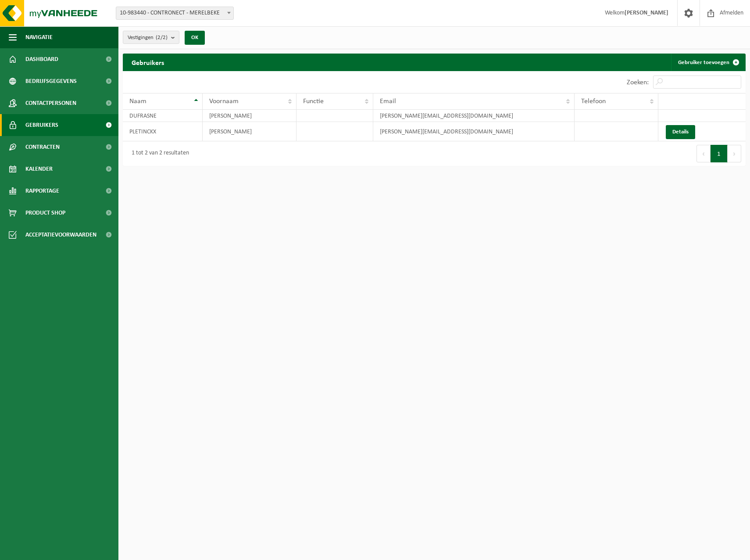  What do you see at coordinates (42, 59) in the screenshot?
I see `span: Dashboard` at bounding box center [42, 59].